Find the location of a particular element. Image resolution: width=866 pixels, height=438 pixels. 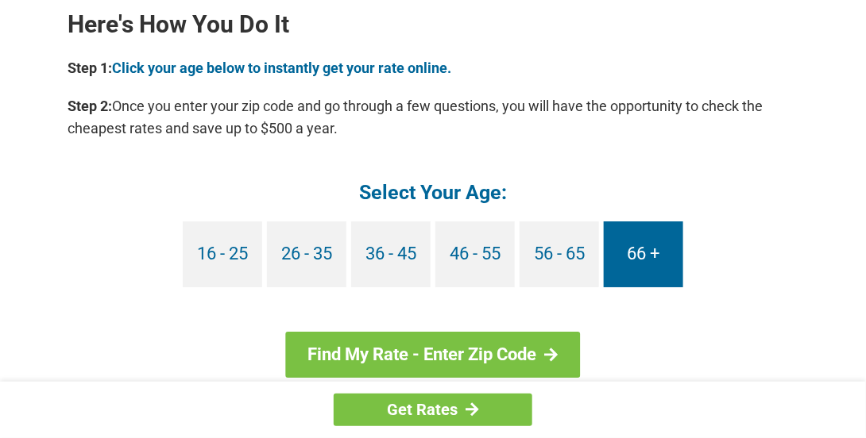

a: 16 - 25 is located at coordinates (222, 254).